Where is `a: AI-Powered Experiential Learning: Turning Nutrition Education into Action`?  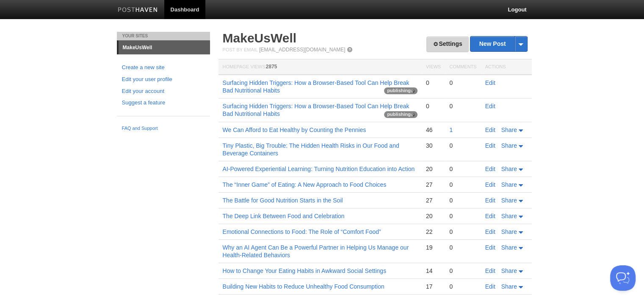
a: AI-Powered Experiential Learning: Turning Nutrition Education into Action is located at coordinates (319, 169).